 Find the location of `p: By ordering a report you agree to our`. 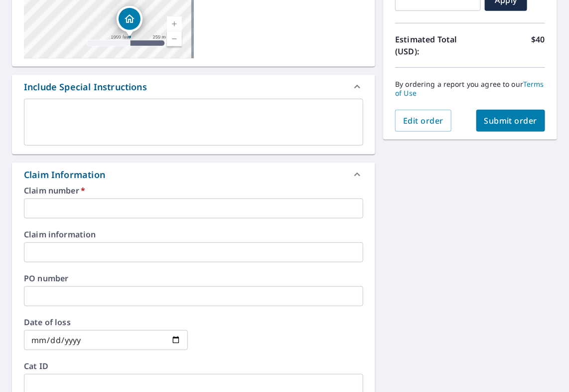

p: By ordering a report you agree to our is located at coordinates (470, 89).